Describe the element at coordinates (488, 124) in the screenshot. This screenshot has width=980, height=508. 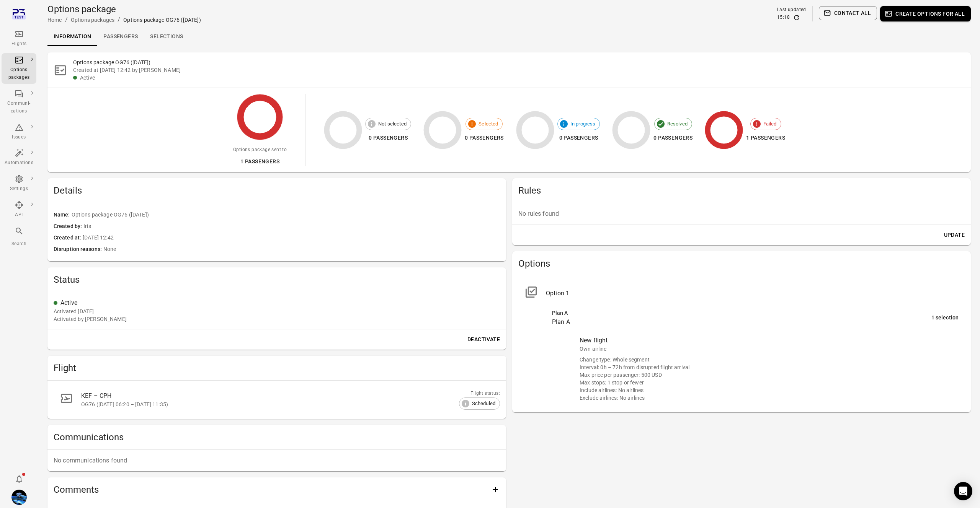
I see `span: Selected` at that location.